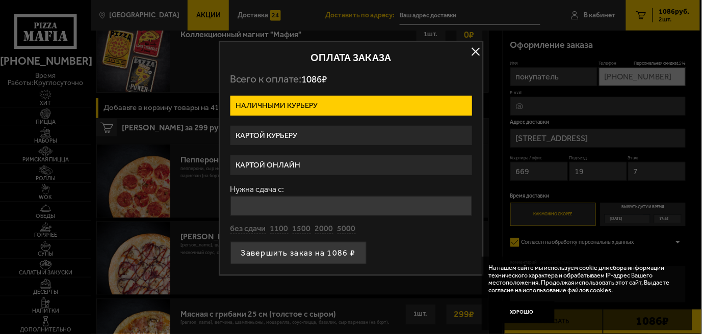 This screenshot has height=334, width=702. What do you see at coordinates (298, 253) in the screenshot?
I see `button: Завершить заказ на 1086 ₽` at bounding box center [298, 253].